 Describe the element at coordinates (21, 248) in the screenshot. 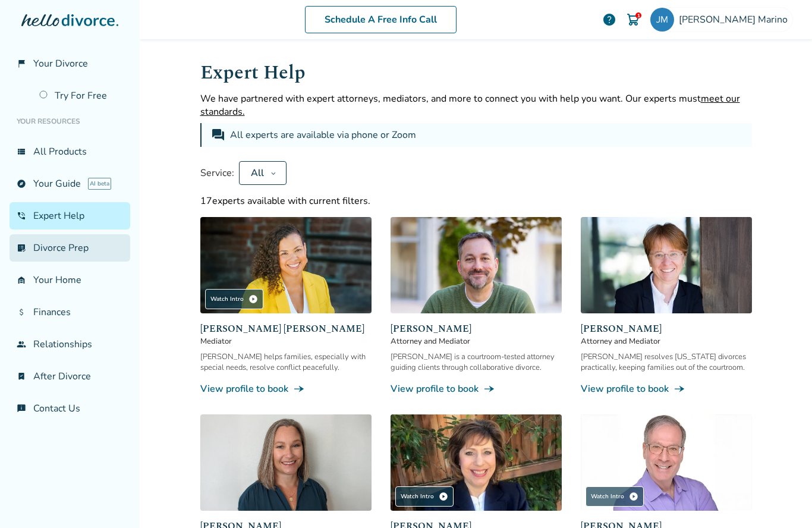

I see `span: list_alt_check` at that location.